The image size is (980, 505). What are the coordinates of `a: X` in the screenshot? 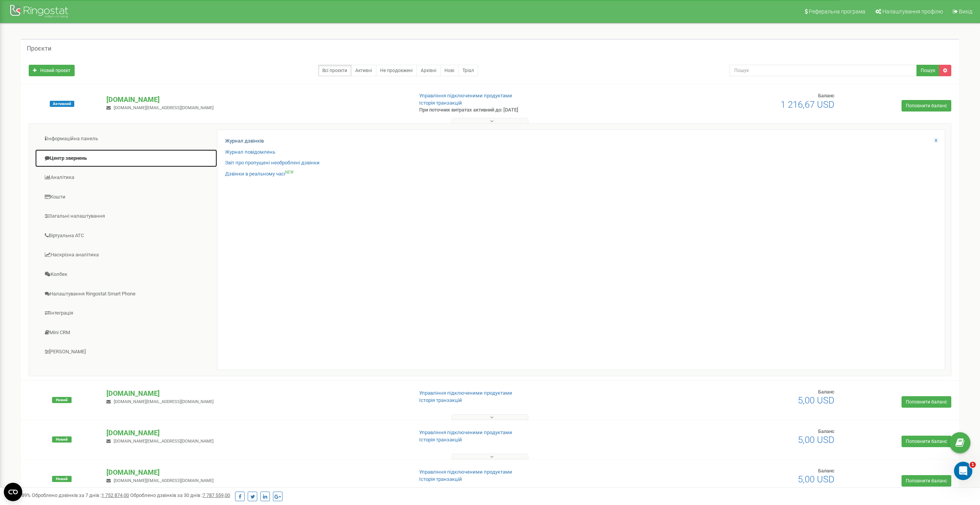 It's located at (936, 141).